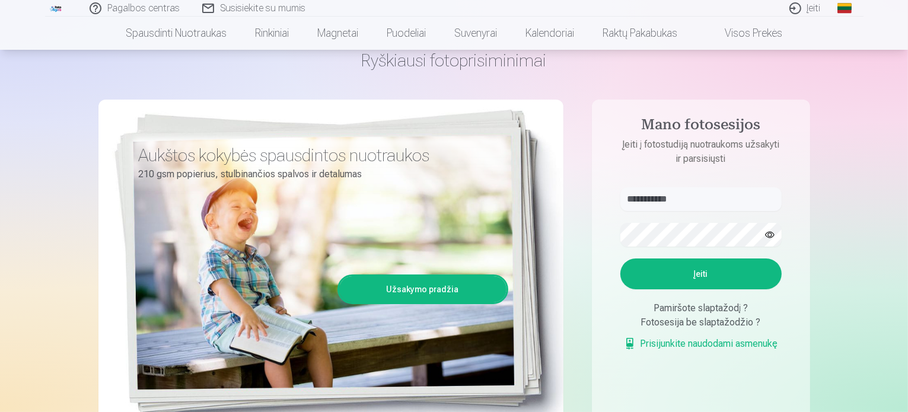 The image size is (908, 412). Describe the element at coordinates (640, 33) in the screenshot. I see `a: Raktų pakabukas` at that location.